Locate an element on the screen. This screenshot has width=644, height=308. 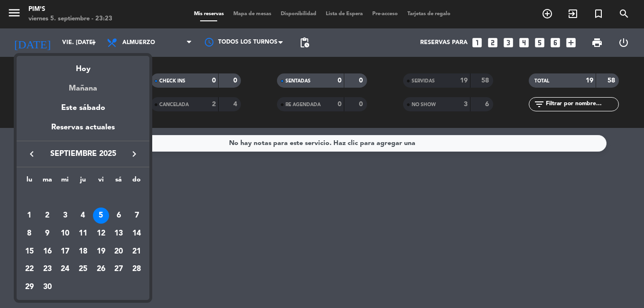
td: 7 de septiembre de 2025 is located at coordinates (137, 216).